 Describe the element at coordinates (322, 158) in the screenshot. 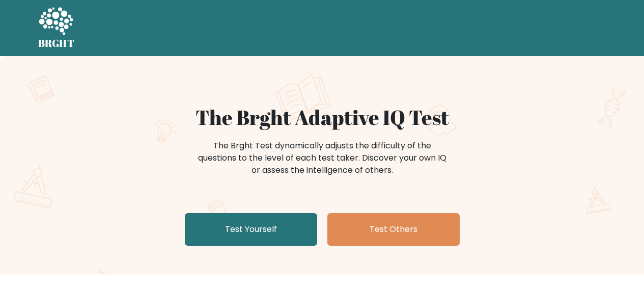

I see `div: The Brght Test dynamically adjusts the difficulty of the questions to the level of each test take...` at that location.